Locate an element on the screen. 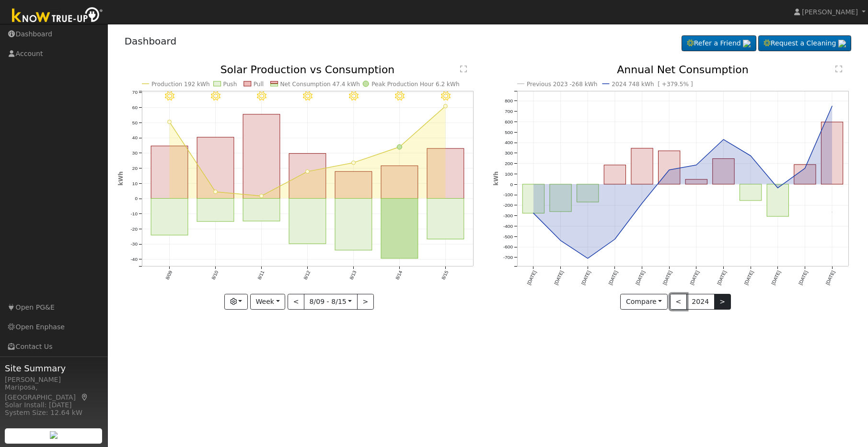  text: Solar Production vs Consumption is located at coordinates (307, 69).